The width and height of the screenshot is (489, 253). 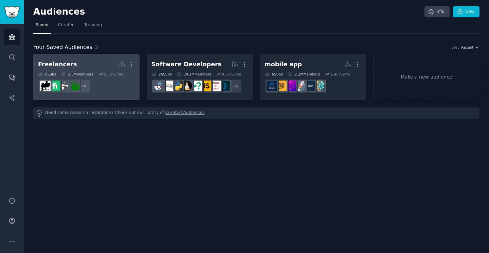 What do you see at coordinates (215, 86) in the screenshot?
I see `img: webdev` at bounding box center [215, 86].